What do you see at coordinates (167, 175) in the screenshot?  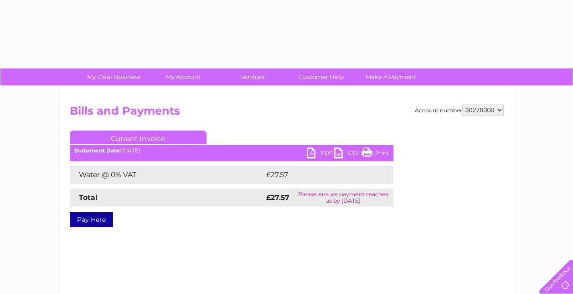 I see `td: Water @ 0% VAT` at bounding box center [167, 175].